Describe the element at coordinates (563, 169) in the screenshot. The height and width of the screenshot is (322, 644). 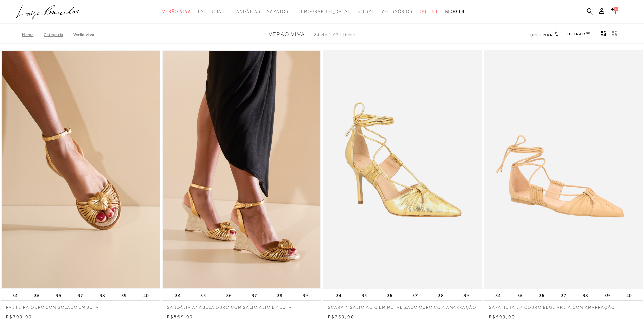
I see `a: SAPATILHA EM COURO BEGE AREIA COM AMARRAÇÃO SAPATILHA EM COURO BEGE AREIA COM AMARRAÇÃO` at that location.